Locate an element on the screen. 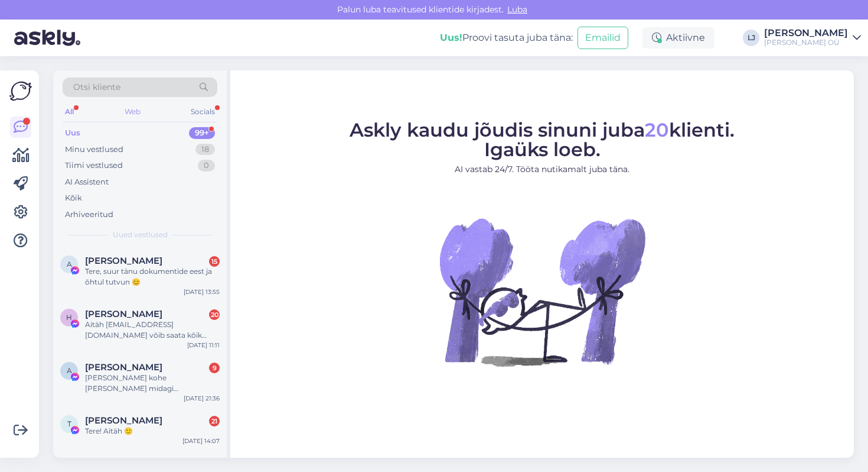 This screenshot has height=472, width=868. div: Tiimi vestlused is located at coordinates (94, 166).